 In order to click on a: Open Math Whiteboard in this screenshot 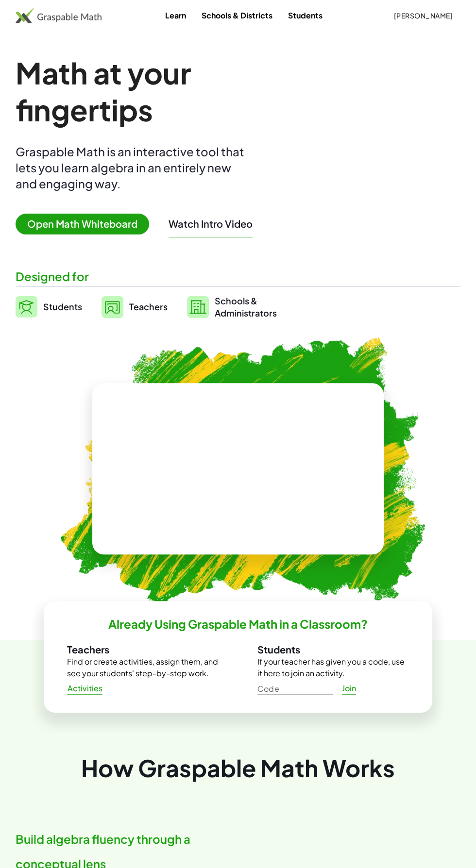, I will do `click(86, 224)`.